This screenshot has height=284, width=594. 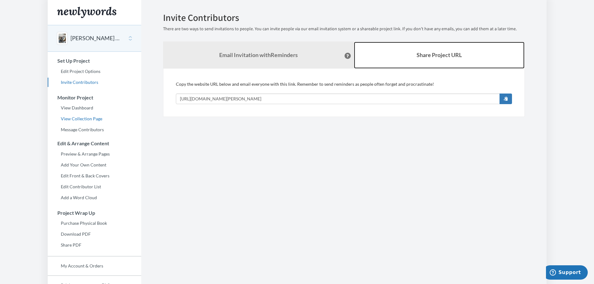 What do you see at coordinates (344, 17) in the screenshot?
I see `h2: Invite Contributors` at bounding box center [344, 17].